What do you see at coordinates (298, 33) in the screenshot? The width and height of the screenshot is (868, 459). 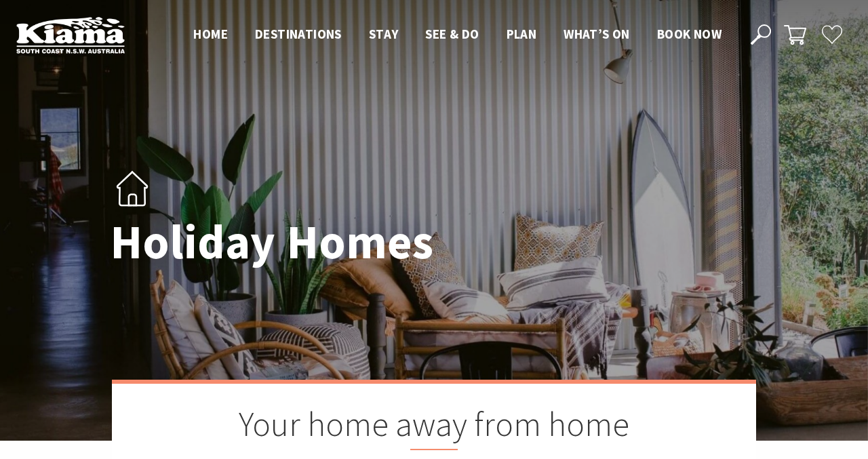 I see `span: Destinations` at bounding box center [298, 33].